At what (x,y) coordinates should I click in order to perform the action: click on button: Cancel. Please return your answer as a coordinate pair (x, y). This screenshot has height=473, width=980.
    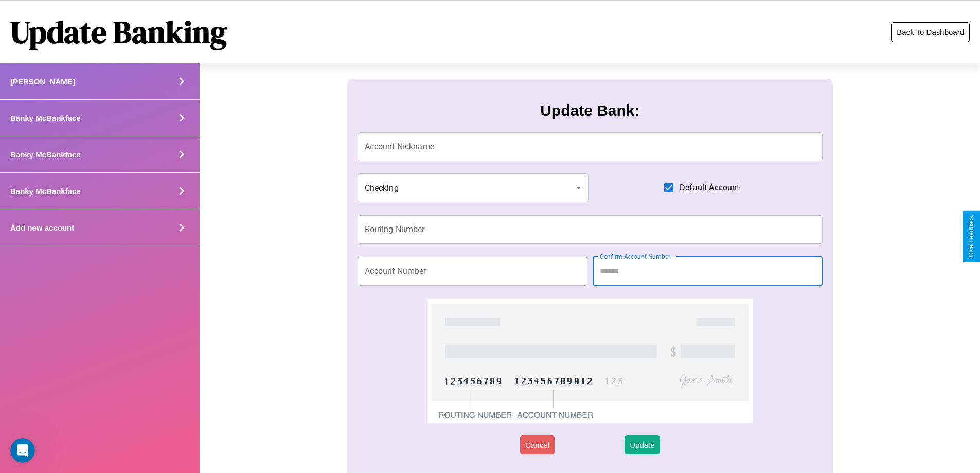
    Looking at the image, I should click on (537, 445).